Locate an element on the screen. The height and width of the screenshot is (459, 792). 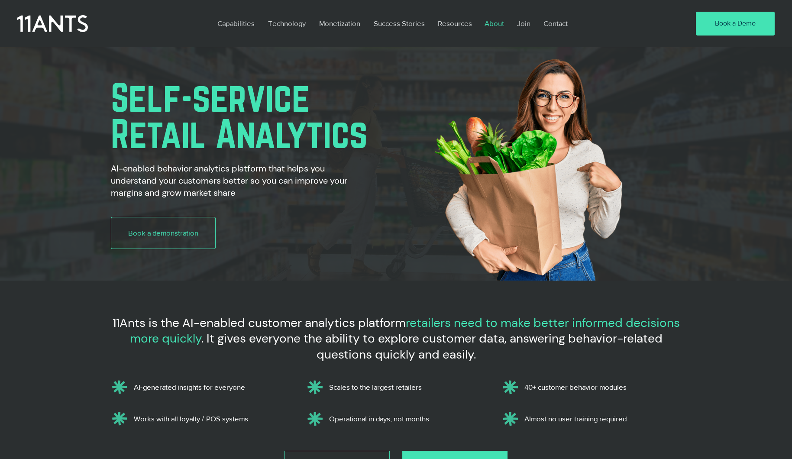
p: About is located at coordinates (494, 23).